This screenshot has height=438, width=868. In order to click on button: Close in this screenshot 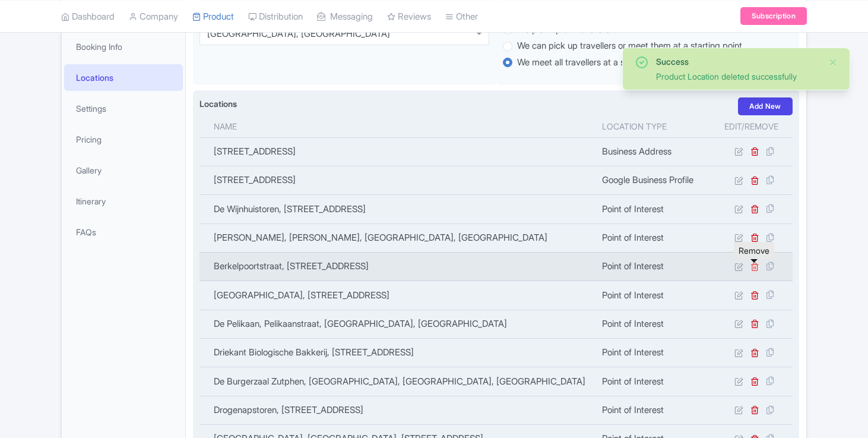, I will do `click(833, 62)`.